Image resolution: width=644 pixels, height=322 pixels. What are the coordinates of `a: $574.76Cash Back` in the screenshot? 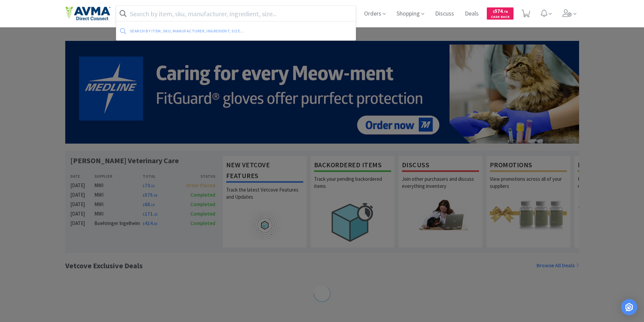 It's located at (500, 13).